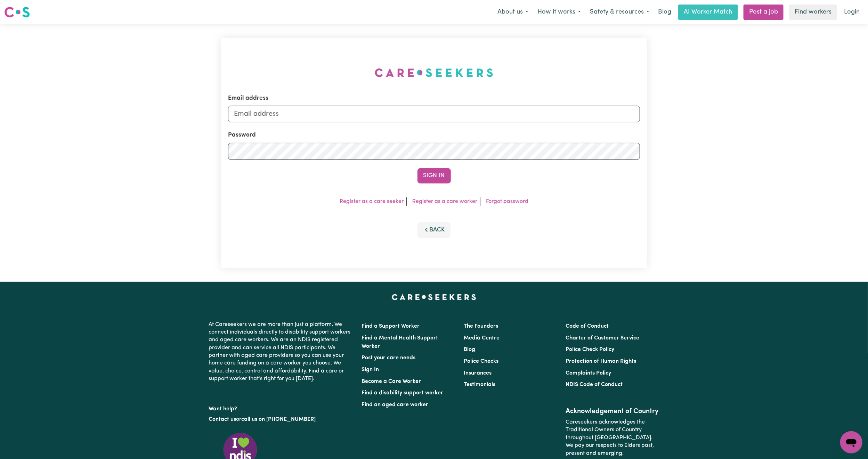 This screenshot has width=868, height=459. Describe the element at coordinates (281, 352) in the screenshot. I see `p: At Careseekers we are more than just a platform. We connect individuals directly to disability su...` at that location.